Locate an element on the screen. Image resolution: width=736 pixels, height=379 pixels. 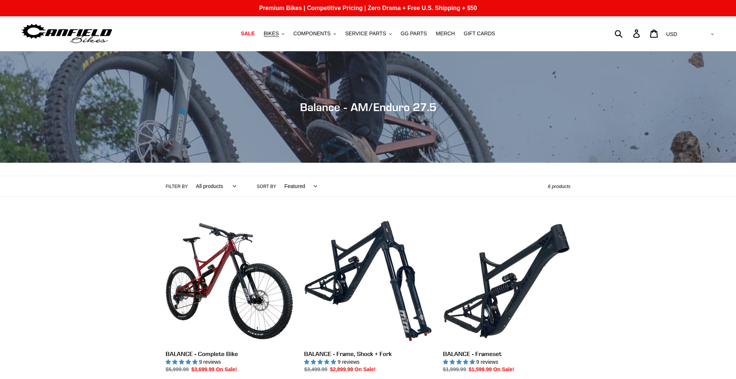
span: Balance - AM/Enduro 27.5 is located at coordinates (368, 107).